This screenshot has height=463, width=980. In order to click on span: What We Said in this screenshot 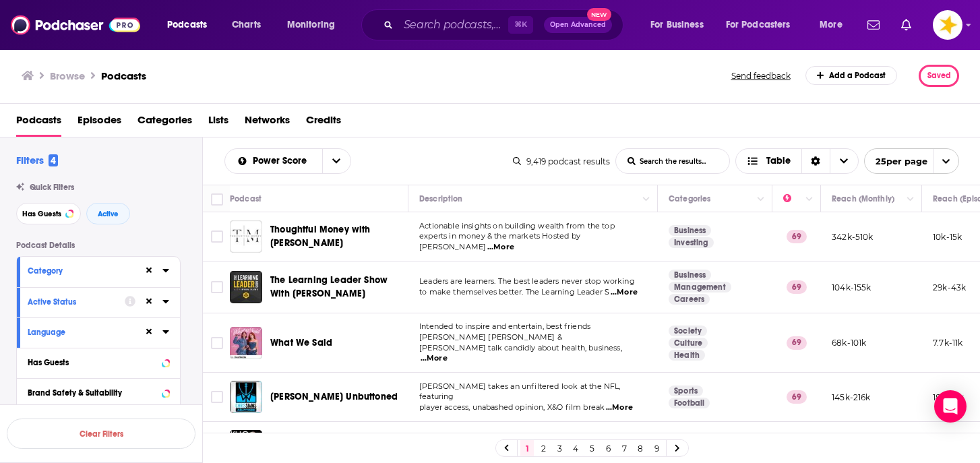, I will do `click(301, 342)`.